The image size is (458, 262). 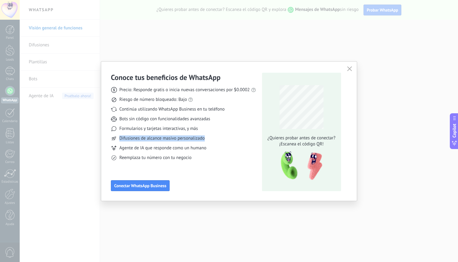 What do you see at coordinates (140, 186) in the screenshot?
I see `span: Conectar WhatsApp Business` at bounding box center [140, 186].